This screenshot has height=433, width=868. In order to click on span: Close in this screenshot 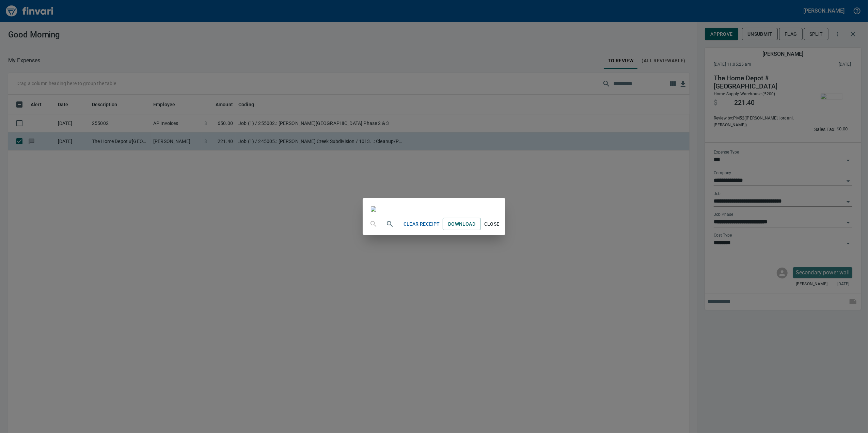, I will do `click(491, 224)`.